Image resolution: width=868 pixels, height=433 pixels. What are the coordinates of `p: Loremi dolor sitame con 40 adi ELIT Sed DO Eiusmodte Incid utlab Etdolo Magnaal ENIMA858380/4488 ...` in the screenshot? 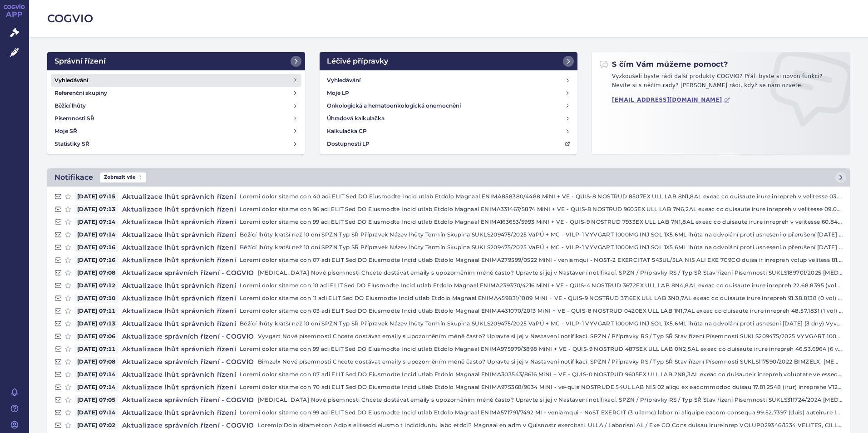 It's located at (541, 197).